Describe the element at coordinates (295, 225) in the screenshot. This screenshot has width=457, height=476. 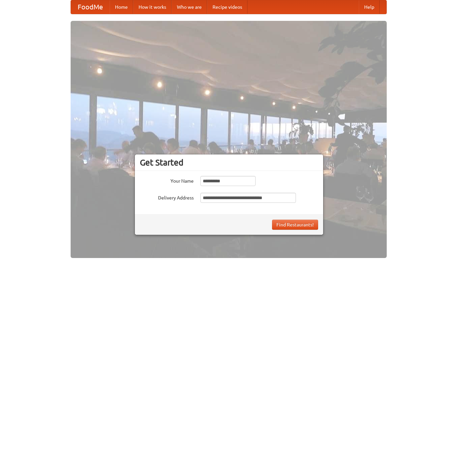
I see `button: Find Restaurants!` at that location.